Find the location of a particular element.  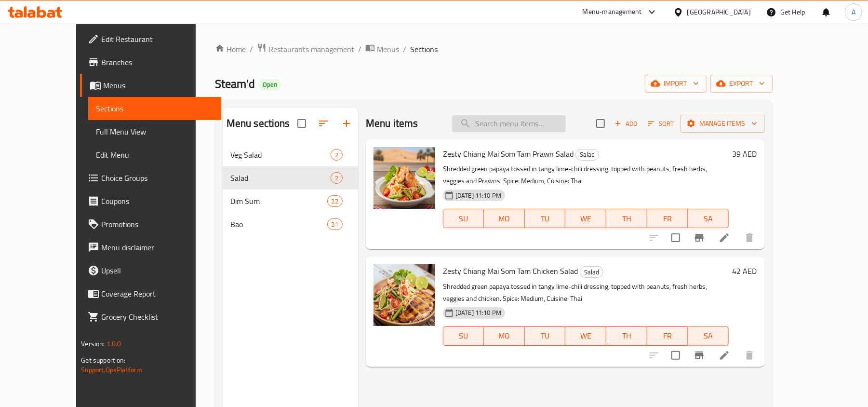

button: FR is located at coordinates (667, 218).